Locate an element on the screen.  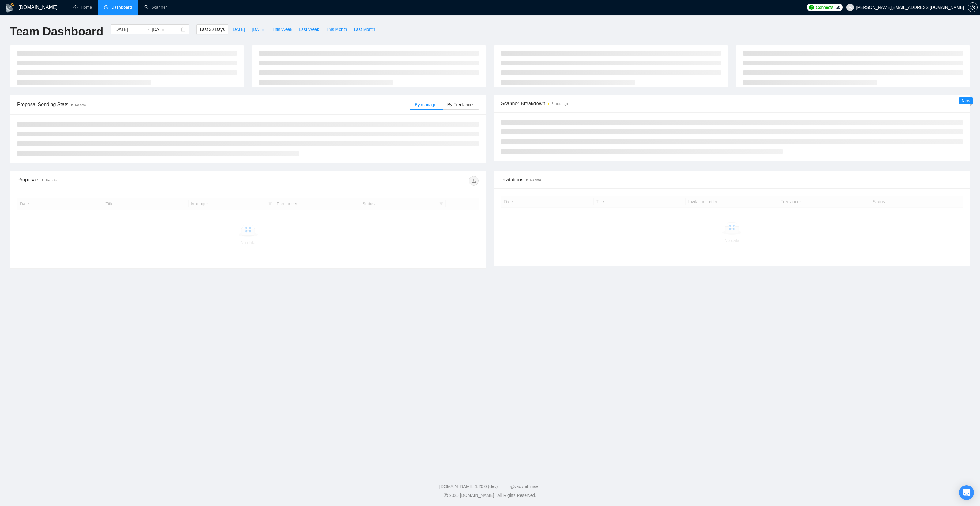
a: homeHome is located at coordinates (83, 7).